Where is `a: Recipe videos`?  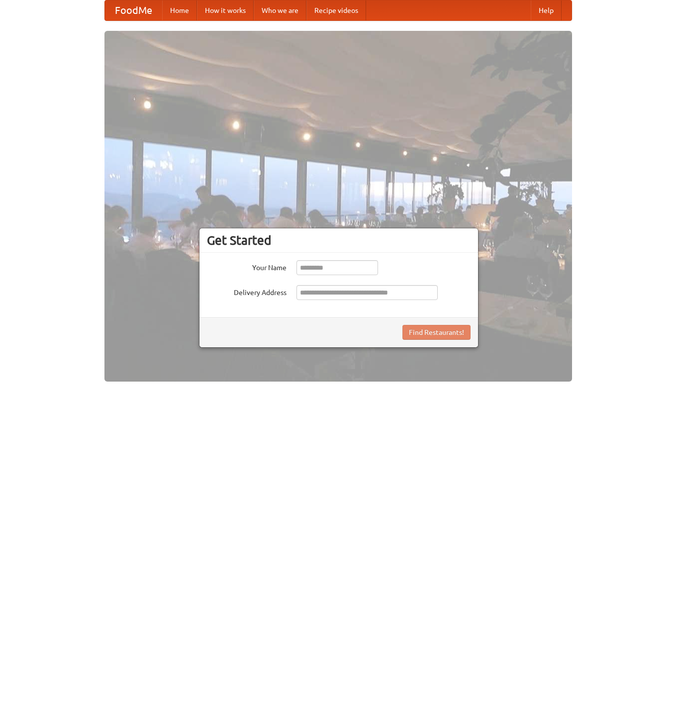 a: Recipe videos is located at coordinates (336, 10).